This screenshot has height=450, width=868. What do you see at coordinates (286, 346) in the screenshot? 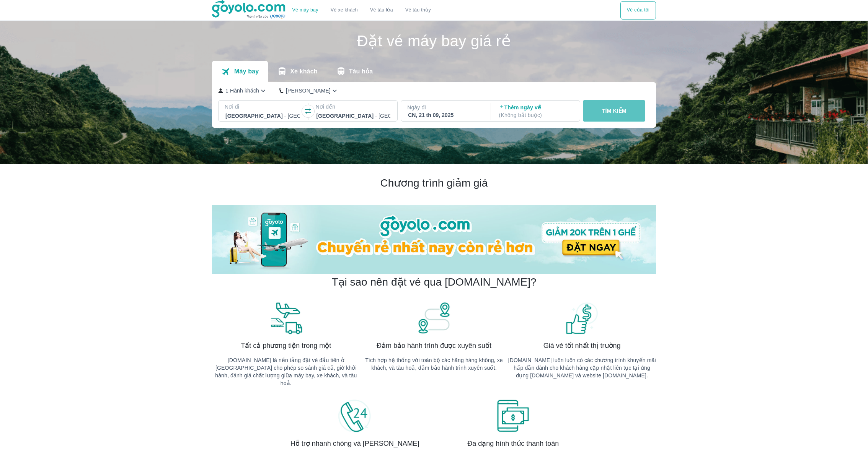
I see `span: Tất cả phương tiện trong một` at bounding box center [286, 346].